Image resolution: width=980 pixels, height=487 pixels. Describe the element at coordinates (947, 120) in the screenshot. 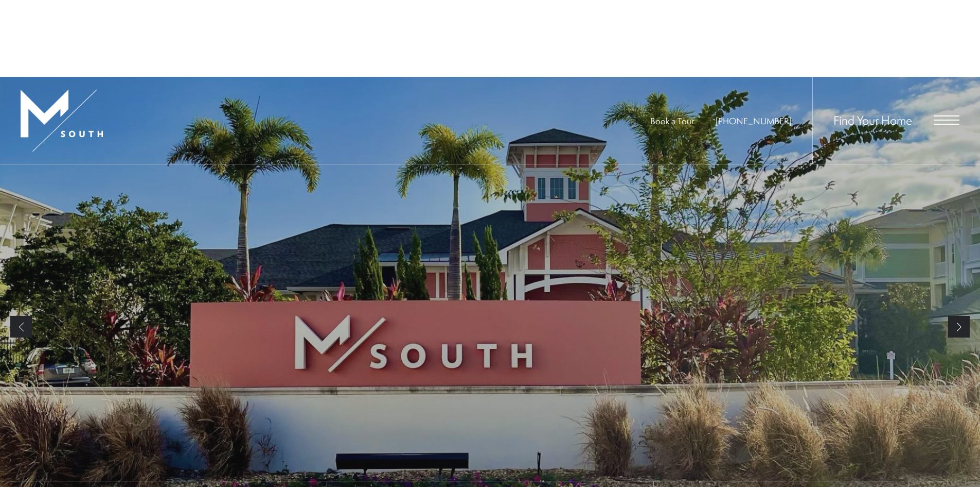

I see `button: Open Menu` at that location.